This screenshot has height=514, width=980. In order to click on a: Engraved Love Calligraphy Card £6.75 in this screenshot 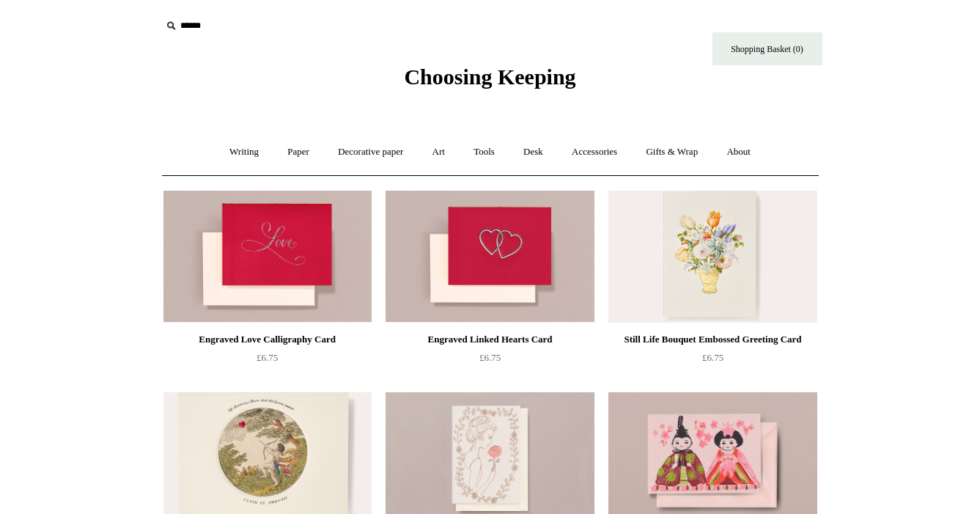, I will do `click(267, 361)`.